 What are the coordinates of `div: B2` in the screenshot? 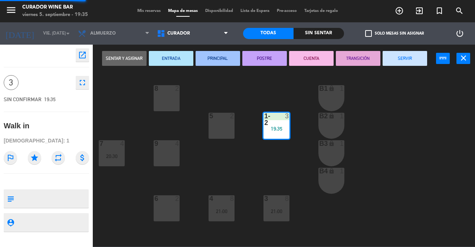 It's located at (319, 116).